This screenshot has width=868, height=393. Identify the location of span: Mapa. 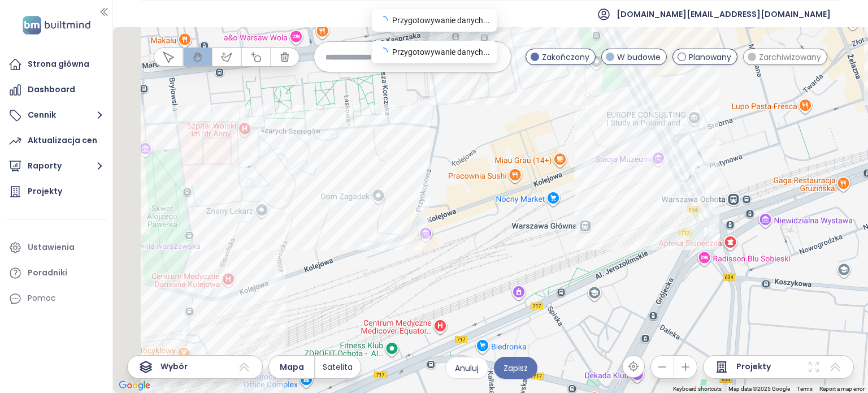
(292, 367).